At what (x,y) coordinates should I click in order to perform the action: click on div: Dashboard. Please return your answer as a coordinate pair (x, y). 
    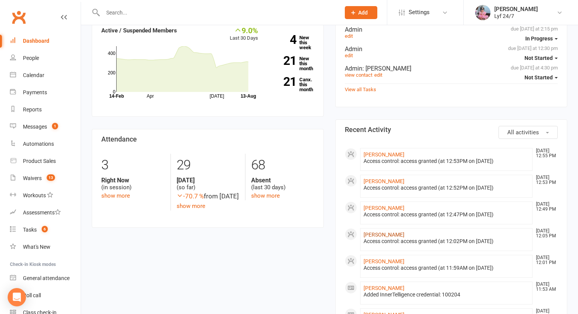
    Looking at the image, I should click on (36, 41).